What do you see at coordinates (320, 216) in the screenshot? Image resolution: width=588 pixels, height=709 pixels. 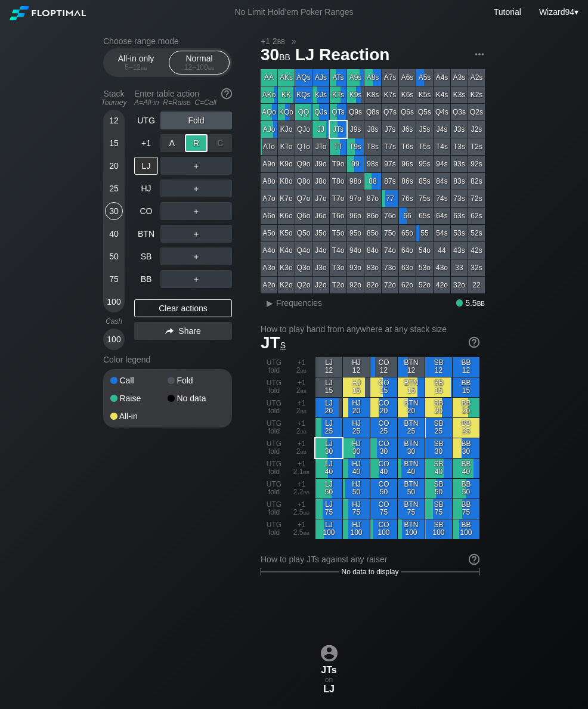 I see `div: J6o` at bounding box center [320, 216].